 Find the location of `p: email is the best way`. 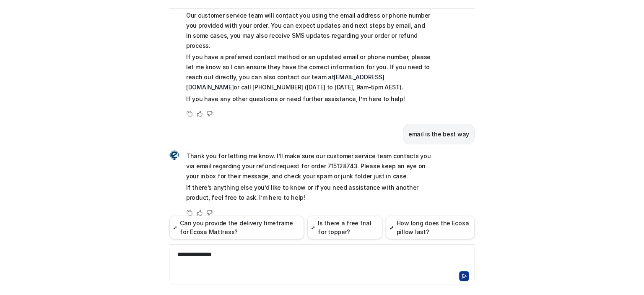

p: email is the best way is located at coordinates (439, 134).